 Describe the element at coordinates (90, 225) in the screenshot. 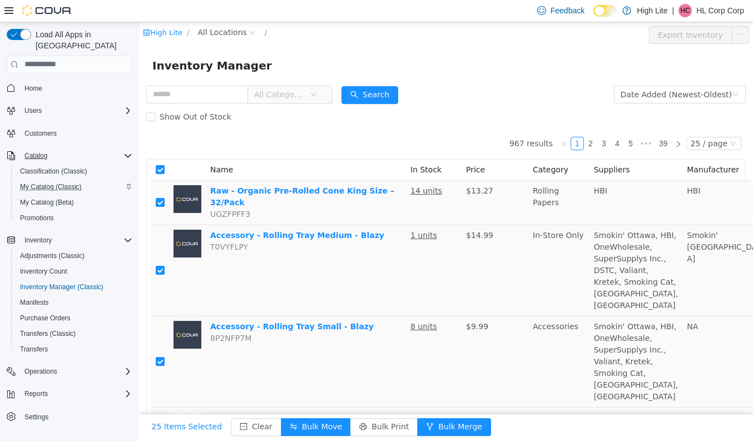

I see `span: T0VYFLPY` at that location.